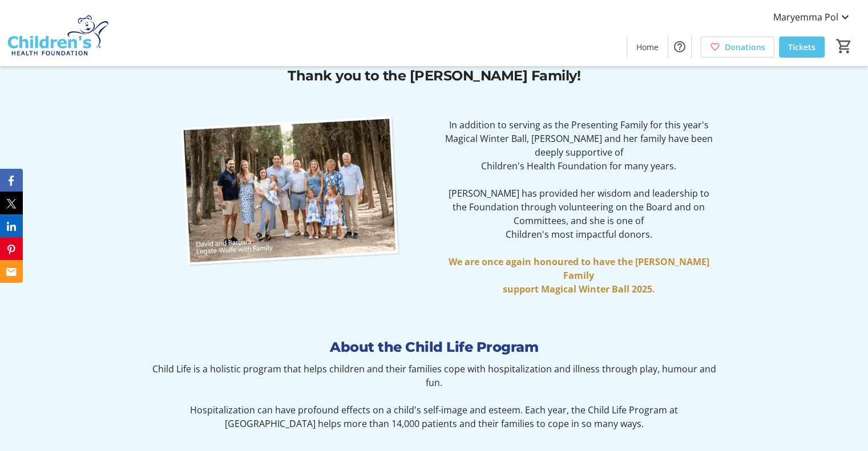  I want to click on a: Home, so click(647, 47).